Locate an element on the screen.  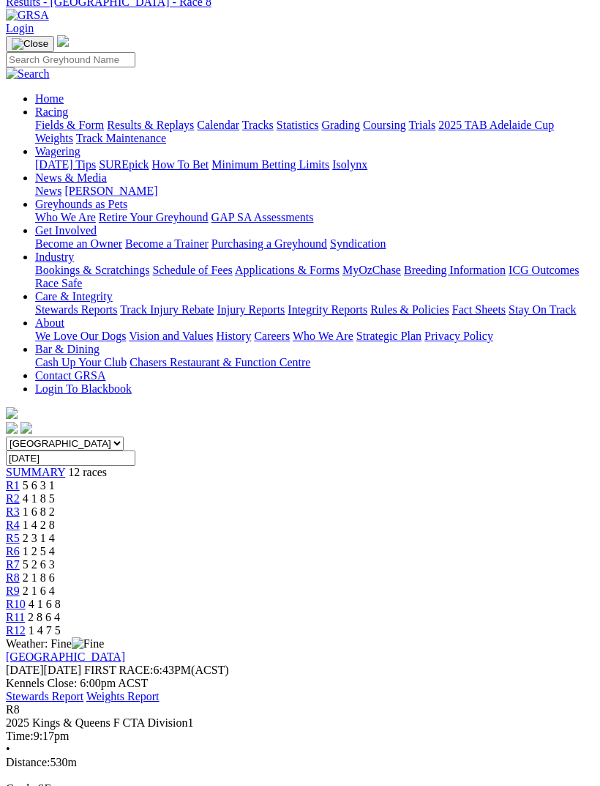
span: Distance: is located at coordinates (28, 761).